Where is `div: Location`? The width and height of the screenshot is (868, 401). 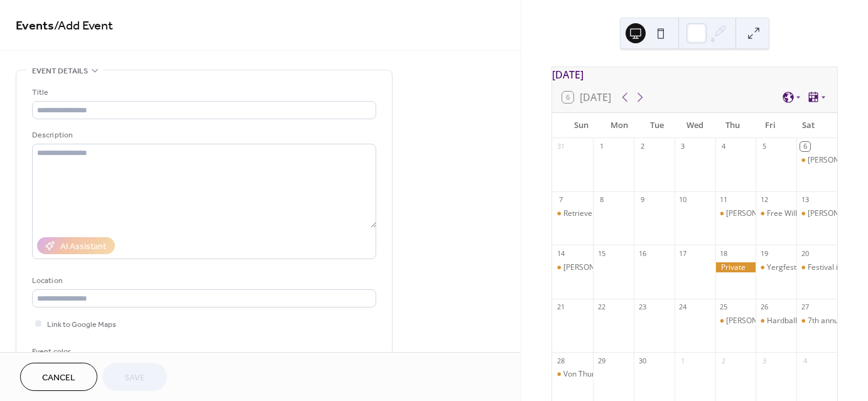
div: Location is located at coordinates (203, 281).